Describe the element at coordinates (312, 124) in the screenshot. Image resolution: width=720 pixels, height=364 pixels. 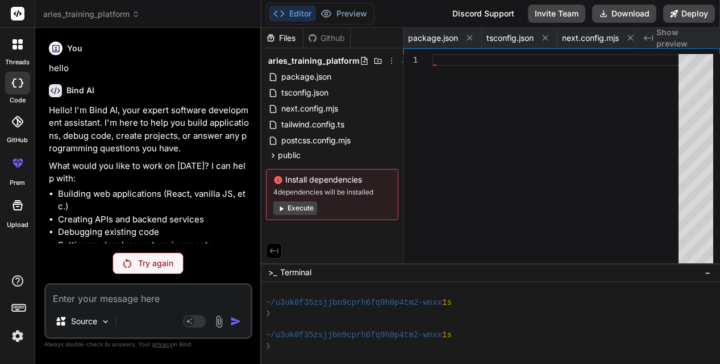
I see `span: tailwind.config.ts` at that location.